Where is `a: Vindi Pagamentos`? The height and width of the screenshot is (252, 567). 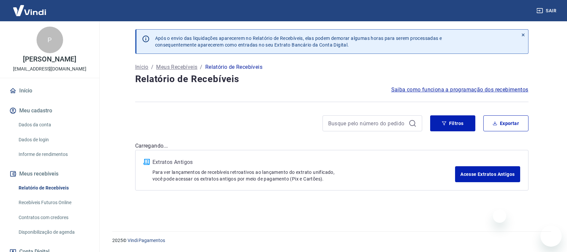
a: Vindi Pagamentos is located at coordinates (146, 240).